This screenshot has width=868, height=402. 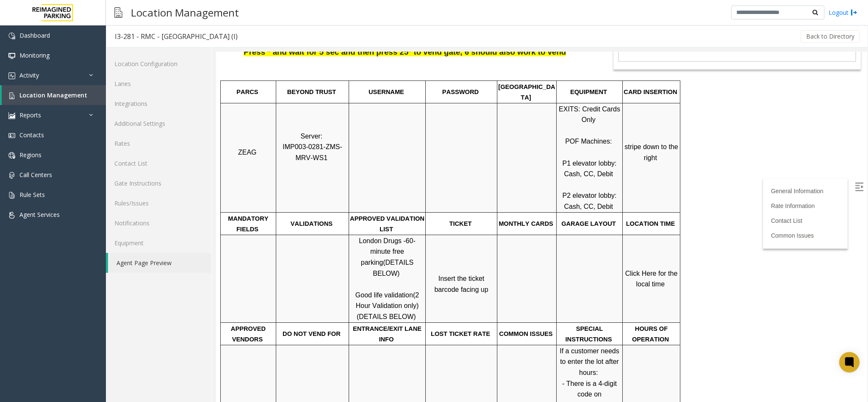 I want to click on span: BEYOND TRUST, so click(x=96, y=40).